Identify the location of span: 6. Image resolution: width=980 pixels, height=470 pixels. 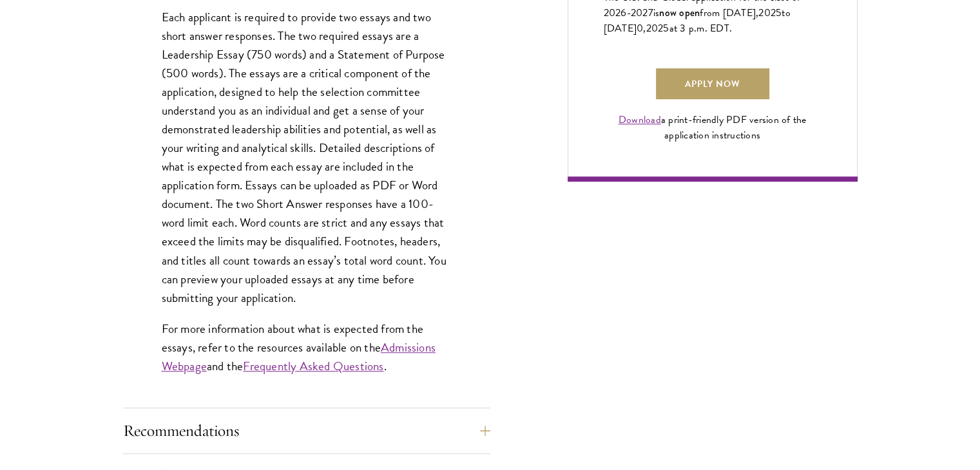
(623, 13).